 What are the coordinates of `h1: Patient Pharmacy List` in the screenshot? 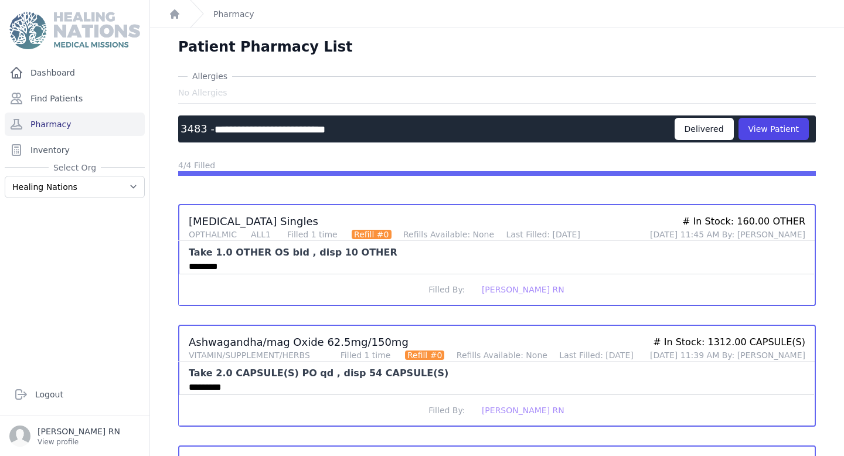 It's located at (265, 47).